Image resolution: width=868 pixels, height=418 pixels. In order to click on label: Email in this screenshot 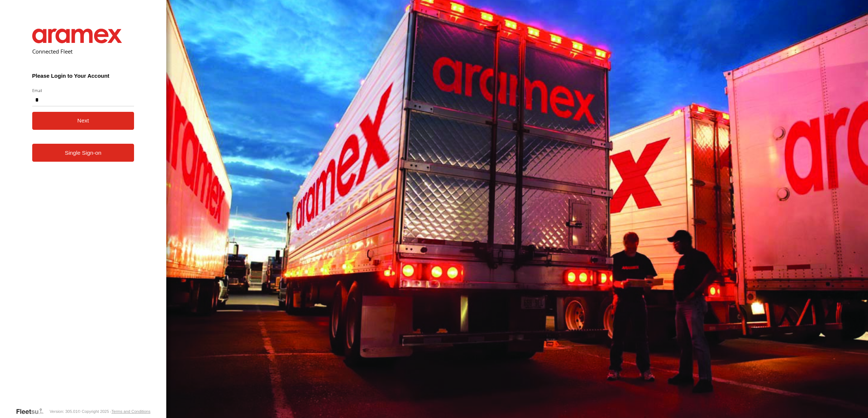, I will do `click(83, 90)`.